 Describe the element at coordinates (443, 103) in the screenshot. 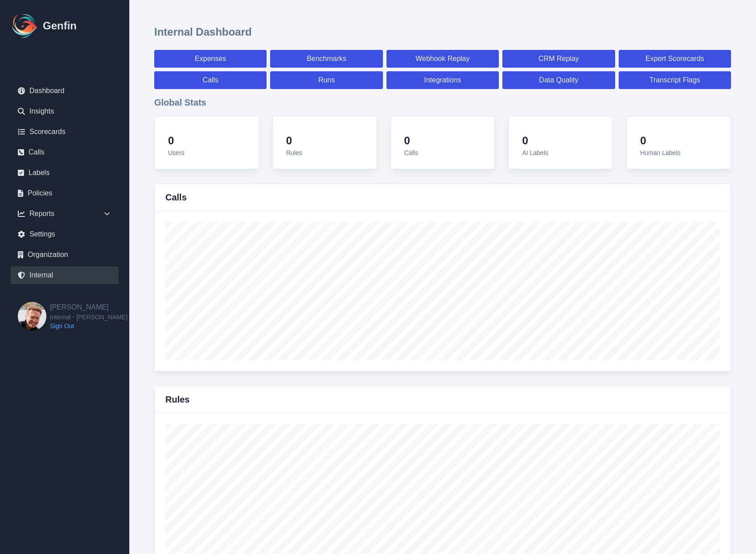

I see `h3: Global Stats` at that location.